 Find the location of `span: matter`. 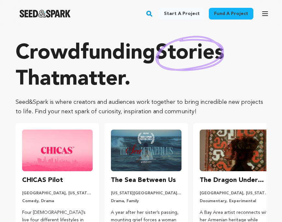

span: matter is located at coordinates (92, 79).